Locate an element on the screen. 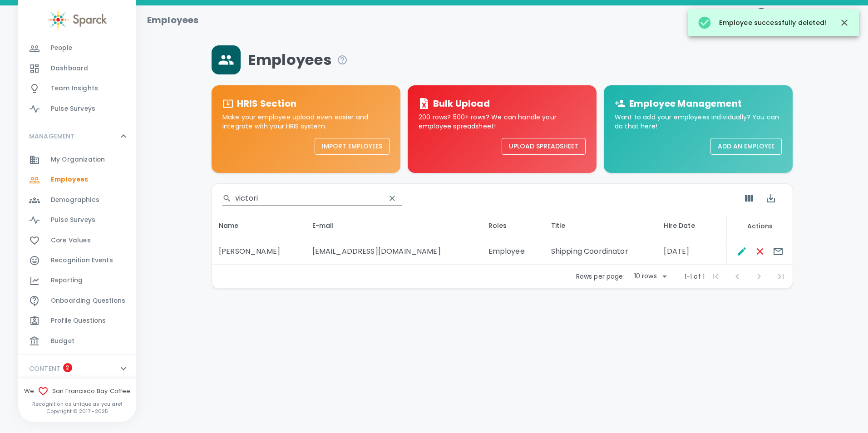 The height and width of the screenshot is (433, 868). a: Demographics is located at coordinates (77, 200).